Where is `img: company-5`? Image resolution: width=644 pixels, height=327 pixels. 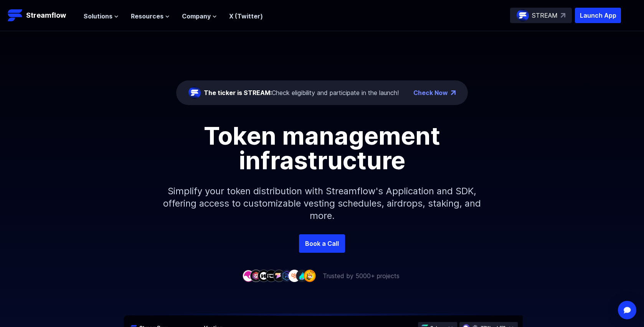 img: company-5 is located at coordinates (279, 275).